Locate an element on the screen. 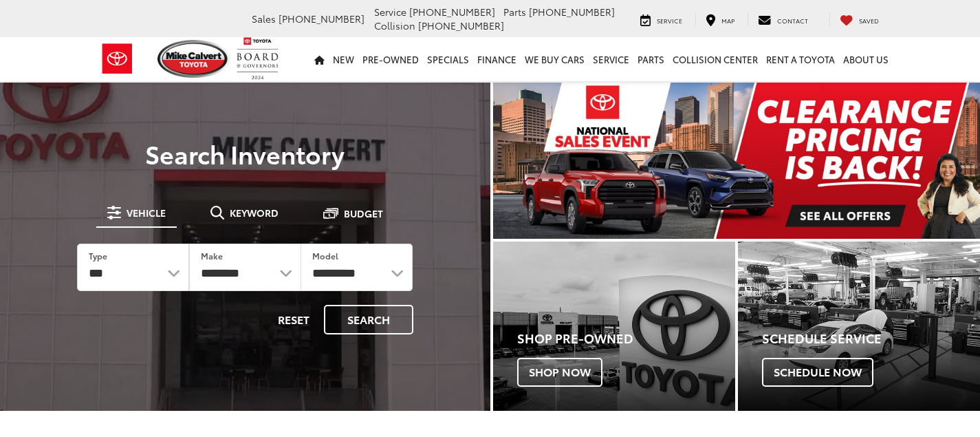  a: Finance is located at coordinates (496, 60).